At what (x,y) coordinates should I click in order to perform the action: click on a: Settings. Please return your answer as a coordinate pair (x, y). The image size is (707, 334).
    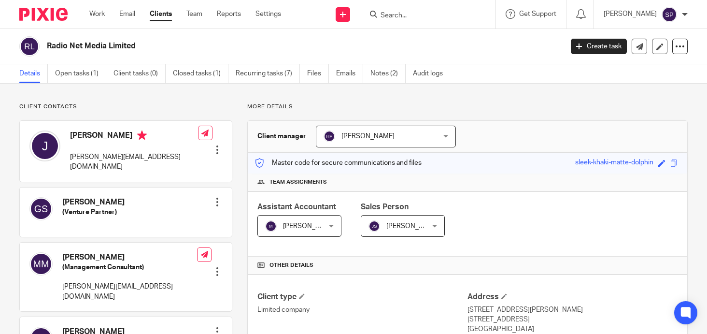
    Looking at the image, I should click on (268, 14).